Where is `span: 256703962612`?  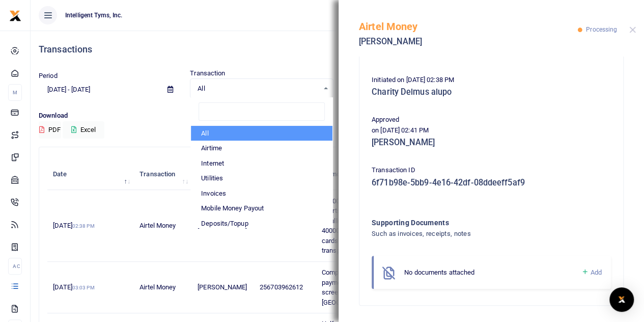
span: 256703962612 is located at coordinates (281, 287).